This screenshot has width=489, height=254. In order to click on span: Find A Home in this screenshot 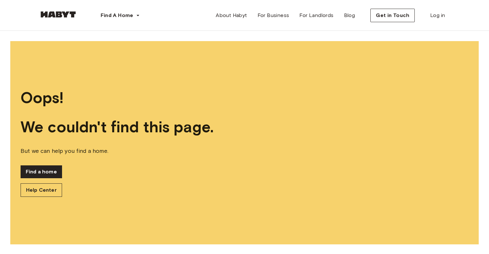, I will do `click(117, 15)`.